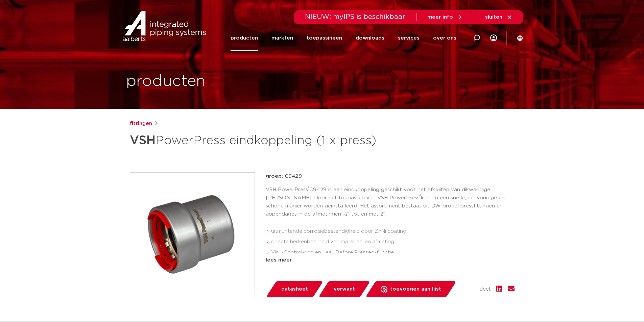 This screenshot has width=644, height=322. I want to click on span: toevoegen aan lijst, so click(415, 289).